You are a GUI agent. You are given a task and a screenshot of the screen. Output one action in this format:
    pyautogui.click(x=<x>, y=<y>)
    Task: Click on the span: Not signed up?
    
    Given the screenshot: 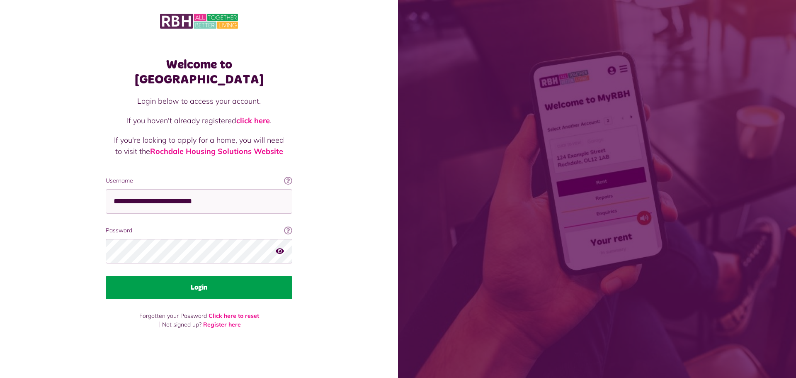 What is the action you would take?
    pyautogui.click(x=182, y=324)
    